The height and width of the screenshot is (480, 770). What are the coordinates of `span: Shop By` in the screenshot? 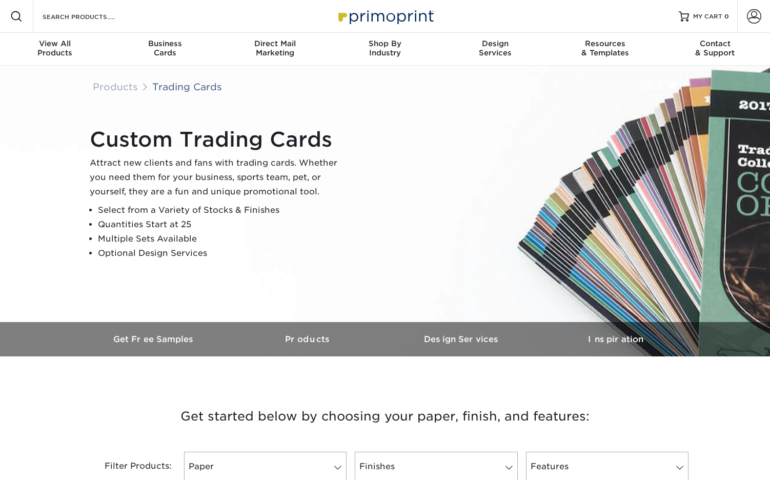 It's located at (385, 44).